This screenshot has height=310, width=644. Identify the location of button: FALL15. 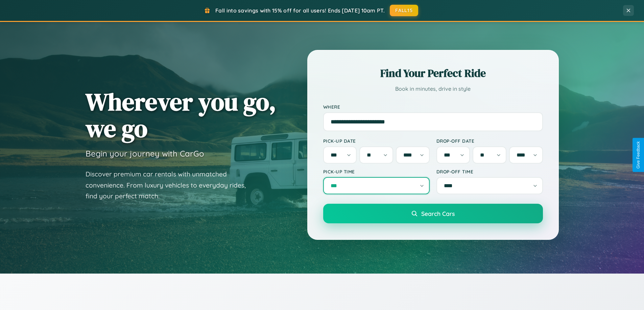
(404, 11).